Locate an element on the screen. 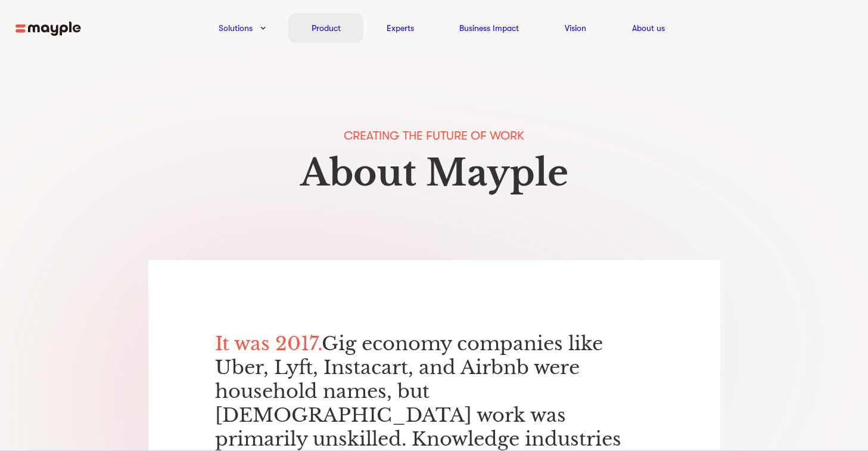 The width and height of the screenshot is (868, 451). img: mayple-logo is located at coordinates (48, 29).